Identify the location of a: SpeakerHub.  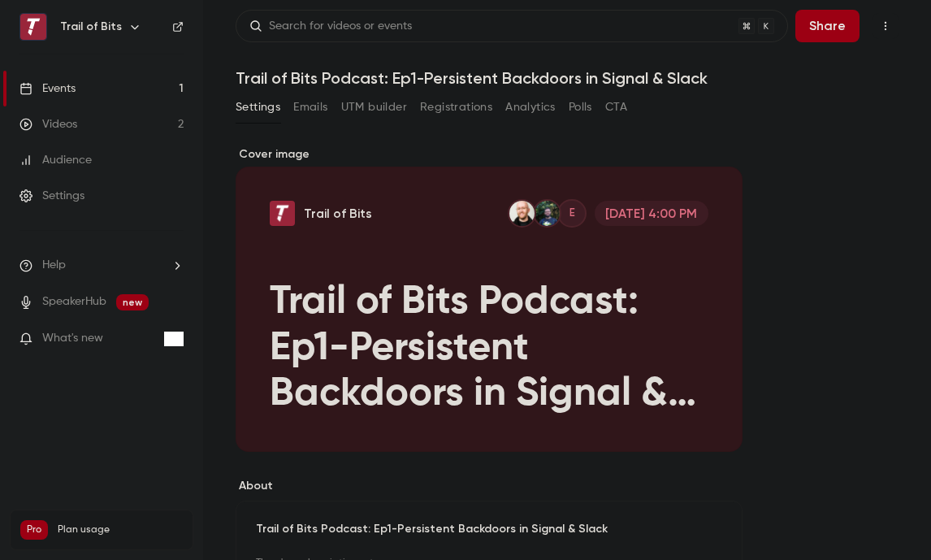
(74, 301).